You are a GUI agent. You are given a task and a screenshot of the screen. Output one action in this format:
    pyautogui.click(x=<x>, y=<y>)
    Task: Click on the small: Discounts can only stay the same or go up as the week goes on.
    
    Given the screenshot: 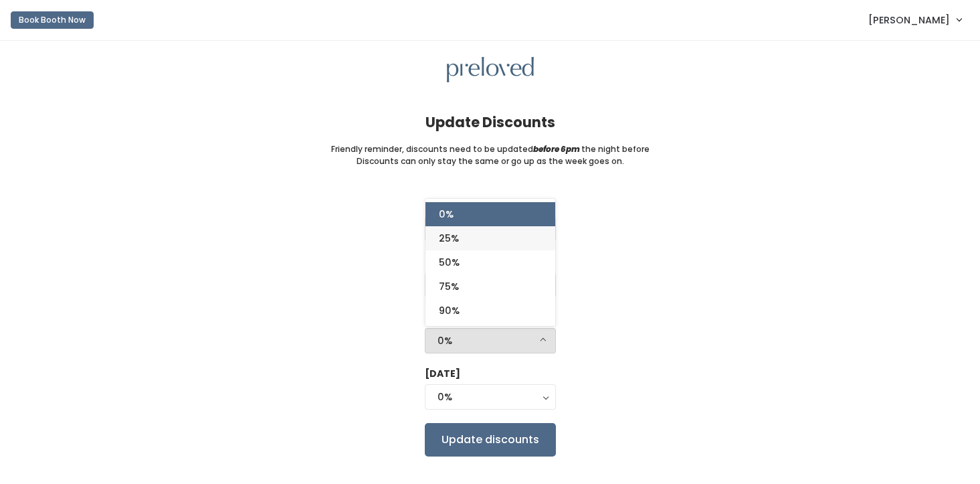 What is the action you would take?
    pyautogui.click(x=490, y=161)
    